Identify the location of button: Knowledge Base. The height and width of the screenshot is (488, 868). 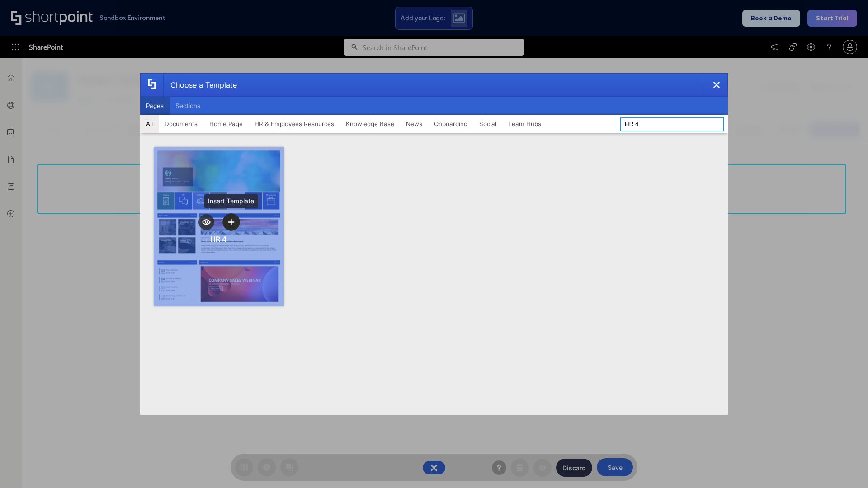
(370, 124).